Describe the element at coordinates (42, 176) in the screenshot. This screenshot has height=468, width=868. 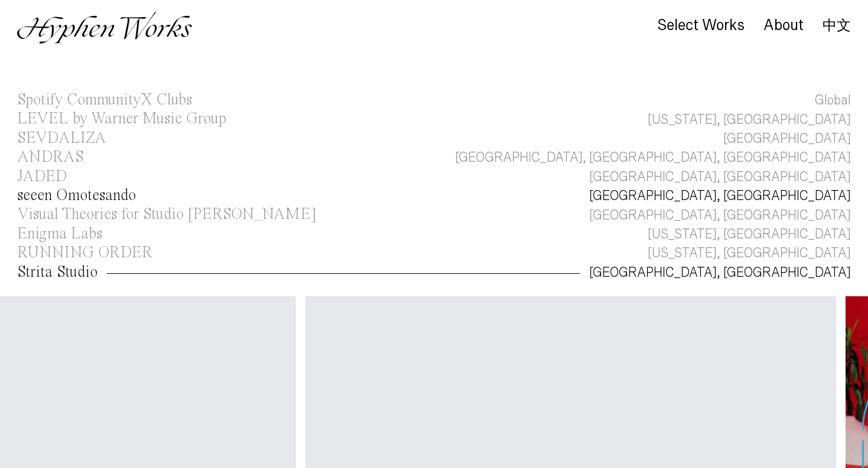
I see `div: JADED` at that location.